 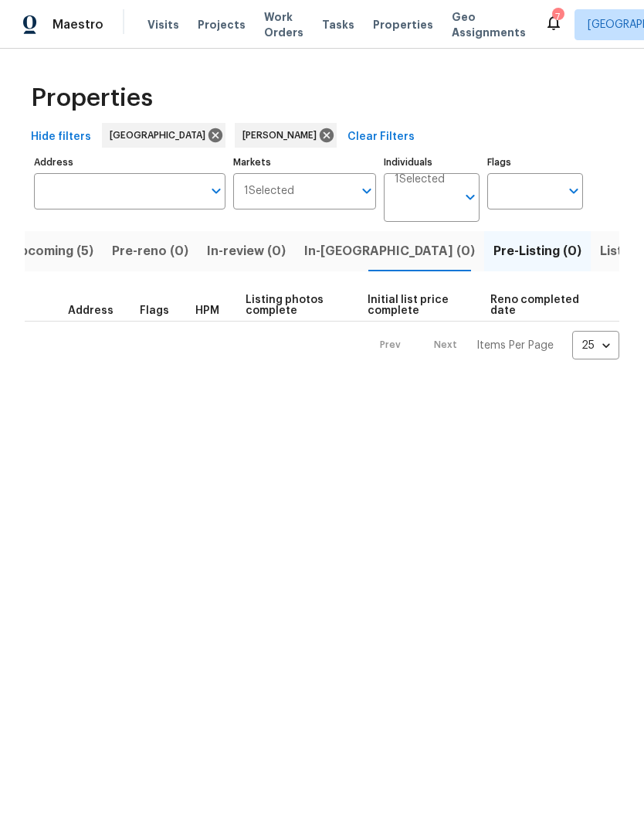 I want to click on span: Work Orders, so click(x=284, y=25).